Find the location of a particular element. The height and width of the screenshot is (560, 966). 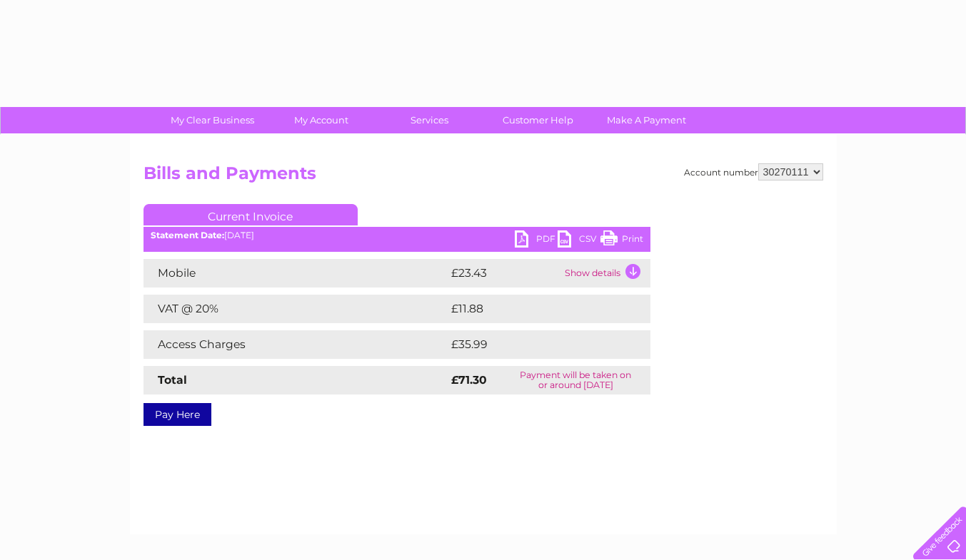

strong: Total is located at coordinates (172, 380).